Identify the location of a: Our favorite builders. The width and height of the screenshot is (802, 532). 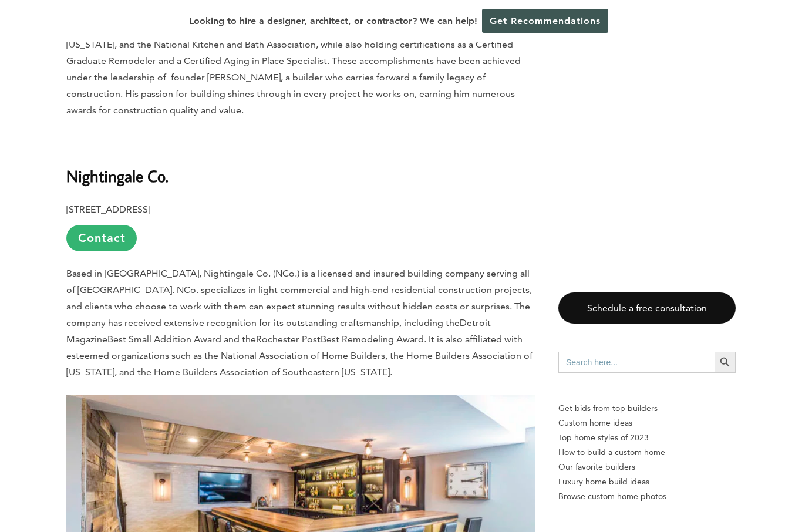
(647, 467).